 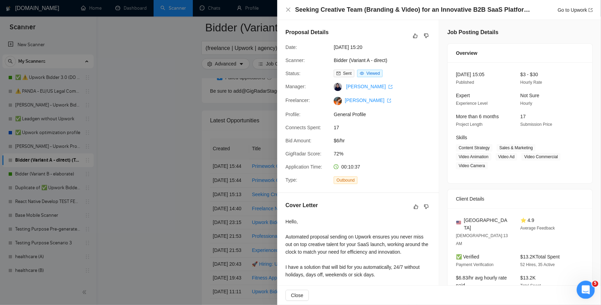 What do you see at coordinates (520, 199) in the screenshot?
I see `div: Client Details` at bounding box center [520, 199].